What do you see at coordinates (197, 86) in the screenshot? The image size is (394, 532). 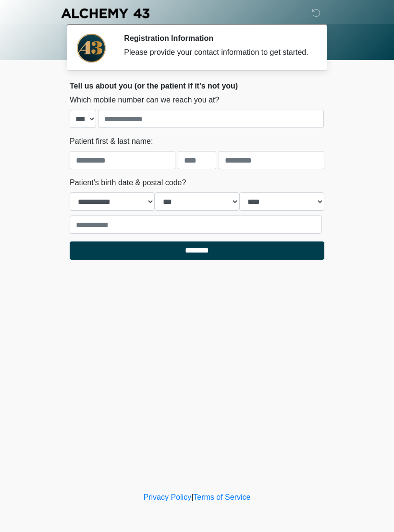 I see `h2: Tell us about you (or the patient if it's not you)` at bounding box center [197, 86].